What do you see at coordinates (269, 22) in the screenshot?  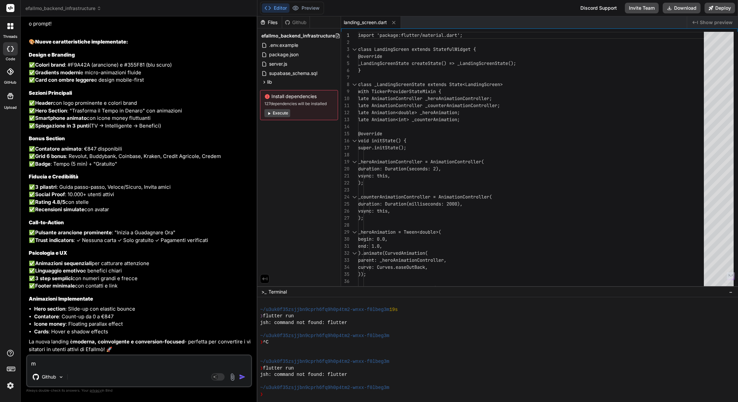 I see `div: Files` at bounding box center [269, 22].